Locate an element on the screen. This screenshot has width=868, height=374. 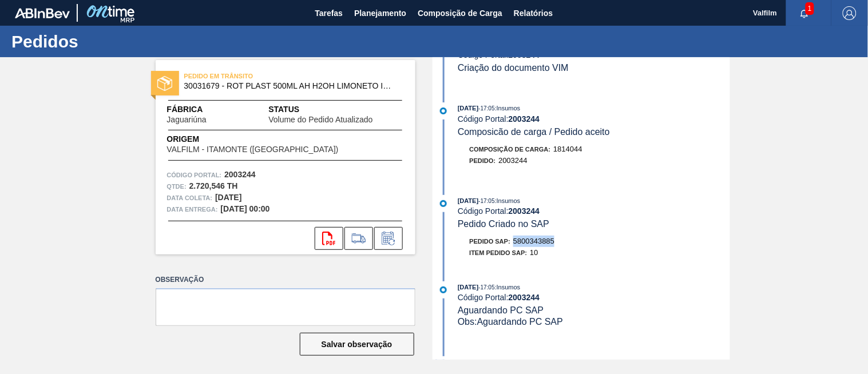
span: 1814044 is located at coordinates (568, 148).